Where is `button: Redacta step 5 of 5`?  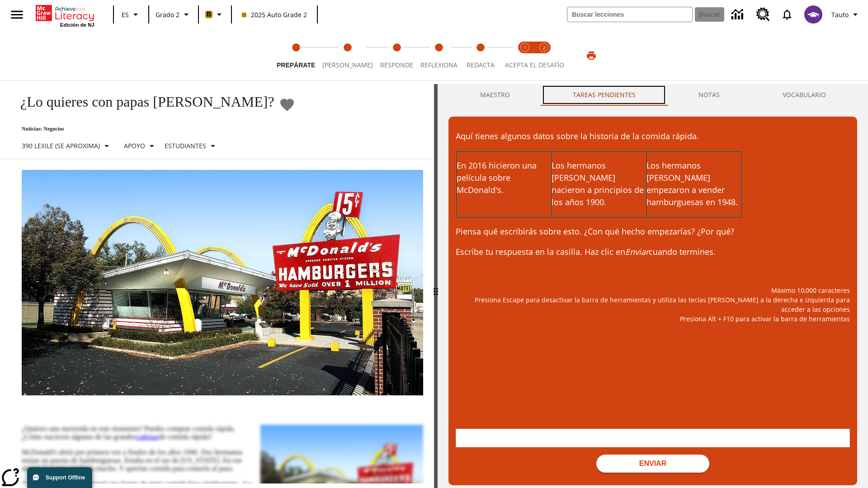
button: Redacta step 5 of 5 is located at coordinates (480, 56).